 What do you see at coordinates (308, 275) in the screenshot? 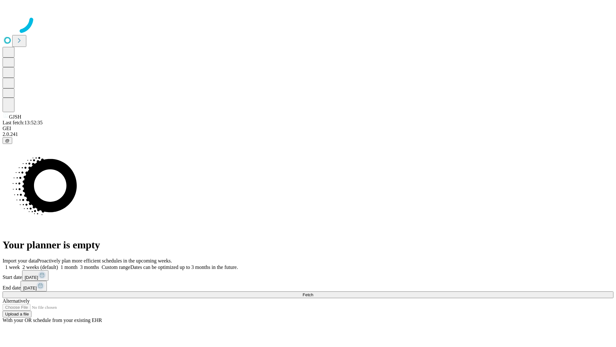
I see `div: Start date` at bounding box center [308, 275].